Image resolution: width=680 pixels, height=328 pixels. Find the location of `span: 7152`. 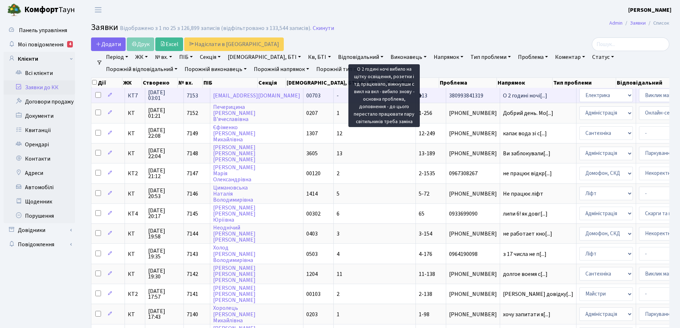

span: 7152 is located at coordinates (193, 113).